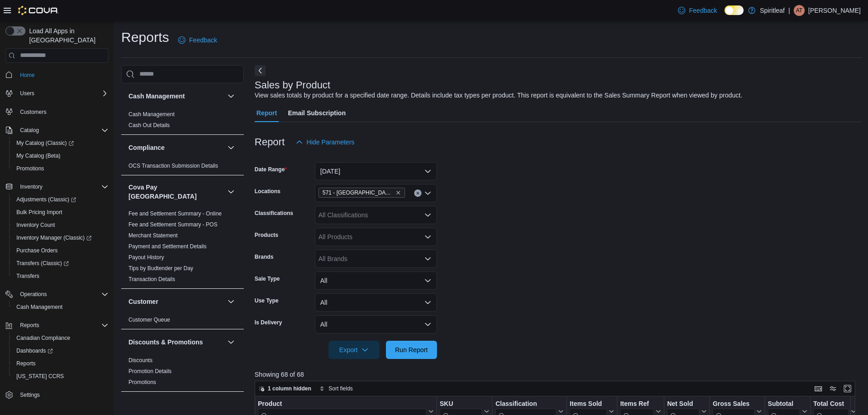 Image resolution: width=868 pixels, height=415 pixels. What do you see at coordinates (260, 71) in the screenshot?
I see `button: Next` at bounding box center [260, 71].